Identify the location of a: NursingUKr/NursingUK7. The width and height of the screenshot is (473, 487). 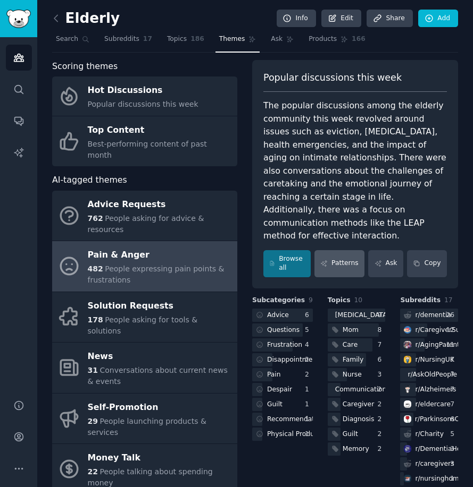
(428, 360).